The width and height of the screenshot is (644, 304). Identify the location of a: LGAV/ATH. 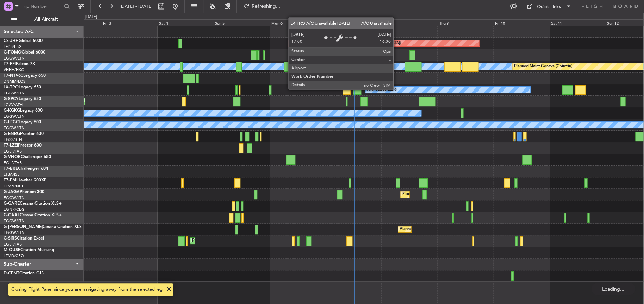
(13, 104).